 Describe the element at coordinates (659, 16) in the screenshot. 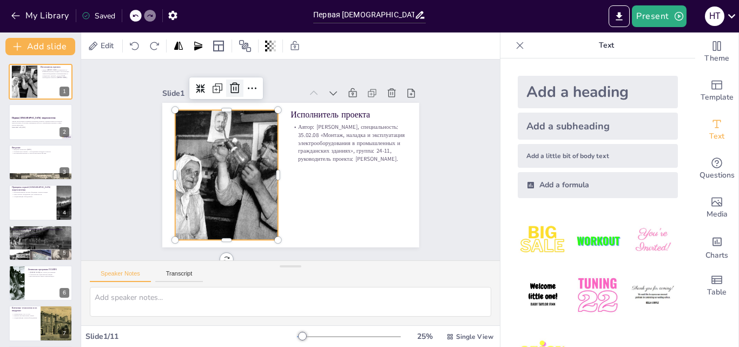

I see `button: Present` at that location.